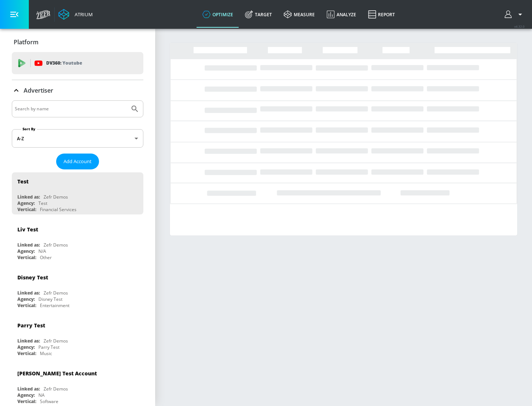  What do you see at coordinates (64, 63) in the screenshot?
I see `p: DV360:` at bounding box center [64, 63].